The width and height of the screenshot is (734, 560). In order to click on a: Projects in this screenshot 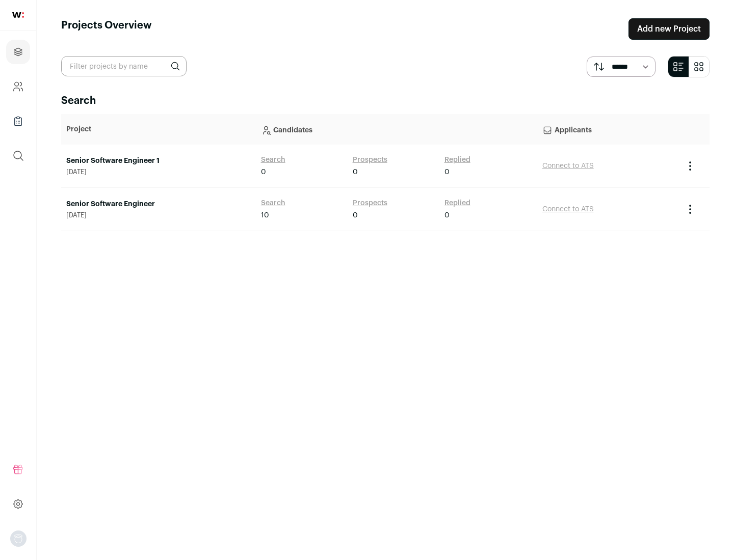, I will do `click(18, 52)`.